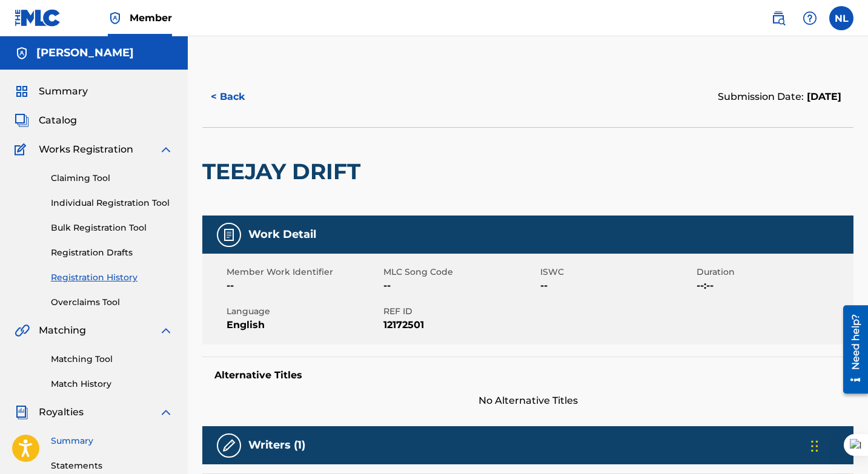 The height and width of the screenshot is (474, 868). I want to click on img: Works Registration, so click(23, 149).